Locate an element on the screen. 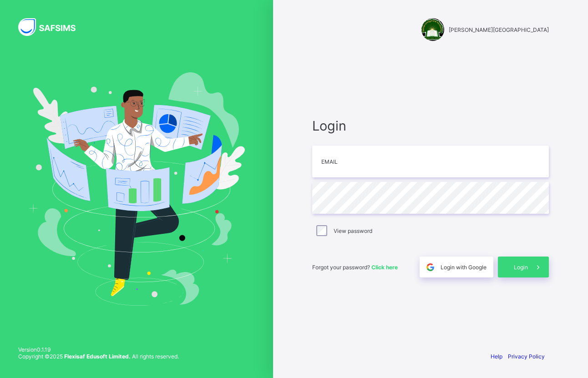  span: Login with Google is located at coordinates (464, 267).